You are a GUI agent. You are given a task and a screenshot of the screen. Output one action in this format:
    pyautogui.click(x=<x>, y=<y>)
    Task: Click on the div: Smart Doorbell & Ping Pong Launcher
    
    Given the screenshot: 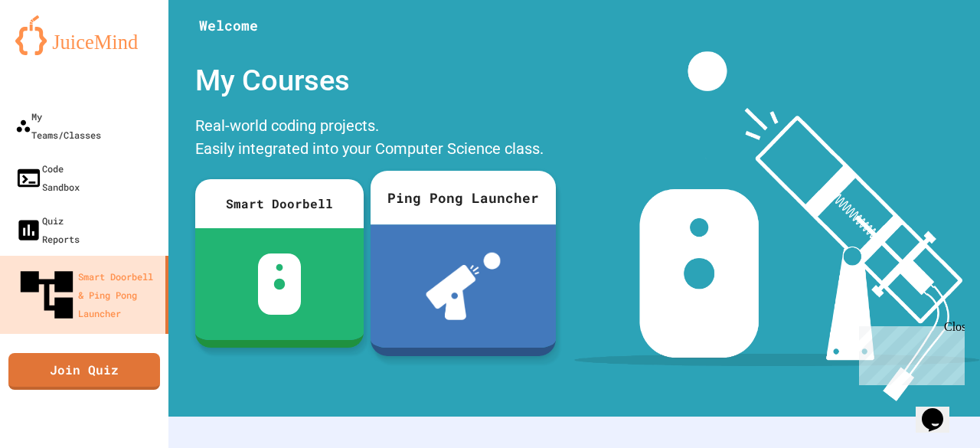 What is the action you would take?
    pyautogui.click(x=87, y=295)
    